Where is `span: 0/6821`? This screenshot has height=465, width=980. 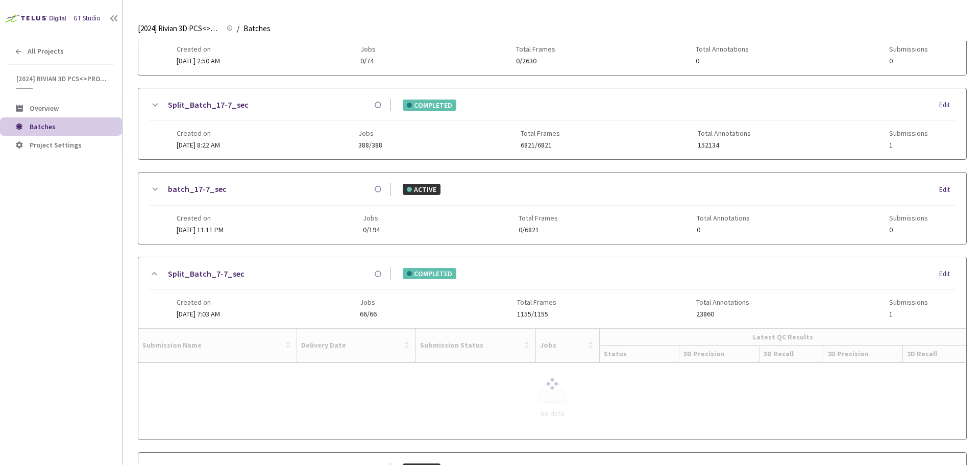 span: 0/6821 is located at coordinates (538, 230).